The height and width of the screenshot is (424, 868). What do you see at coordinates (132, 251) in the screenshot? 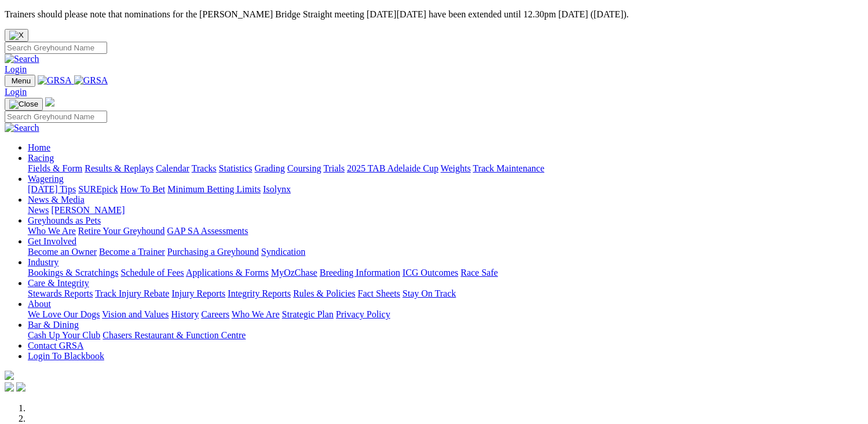
I see `a: Become a Trainer` at bounding box center [132, 251].